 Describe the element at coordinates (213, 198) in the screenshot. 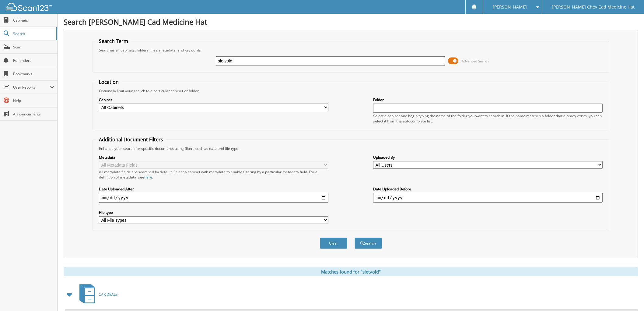

I see `input: start` at that location.